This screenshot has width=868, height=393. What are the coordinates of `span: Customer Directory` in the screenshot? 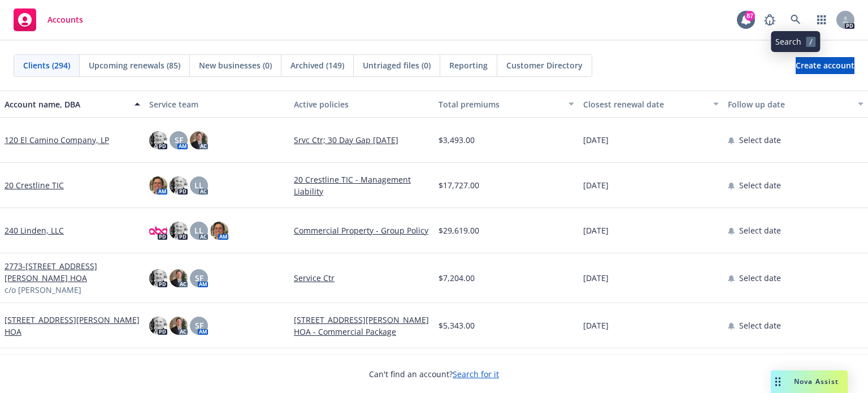 It's located at (544, 65).